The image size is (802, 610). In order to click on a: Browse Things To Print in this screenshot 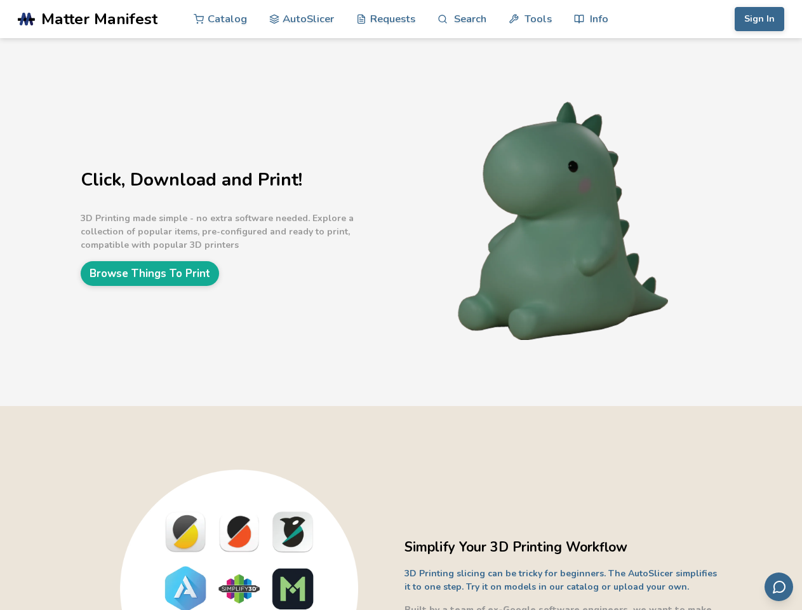, I will do `click(150, 273)`.